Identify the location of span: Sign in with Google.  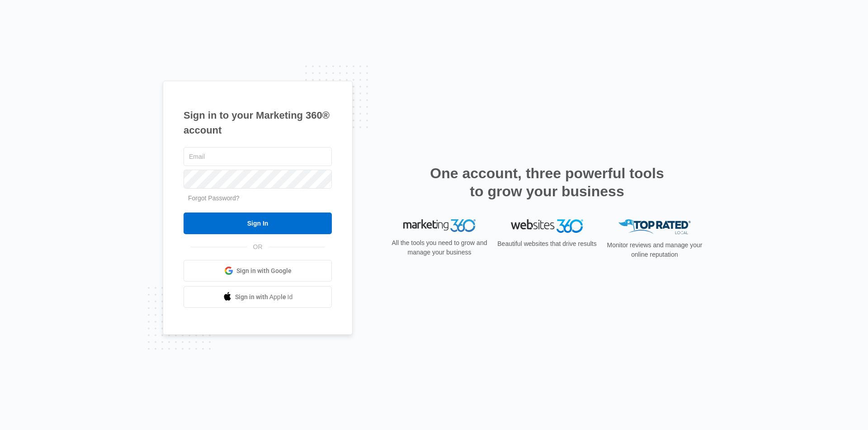
(264, 271).